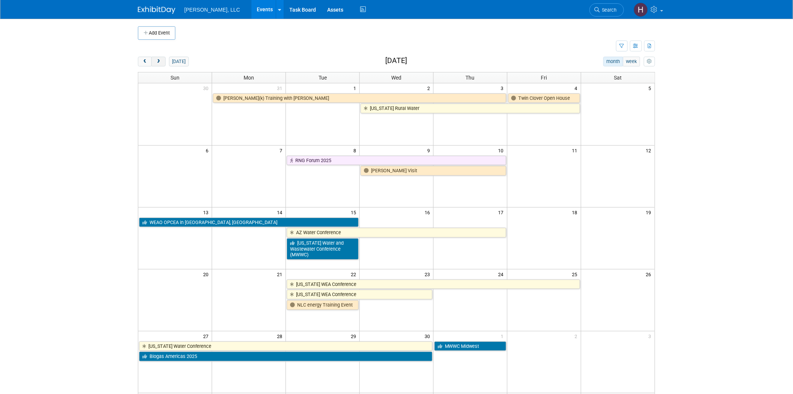 The width and height of the screenshot is (793, 394). Describe the element at coordinates (157, 33) in the screenshot. I see `button: Add Event` at that location.